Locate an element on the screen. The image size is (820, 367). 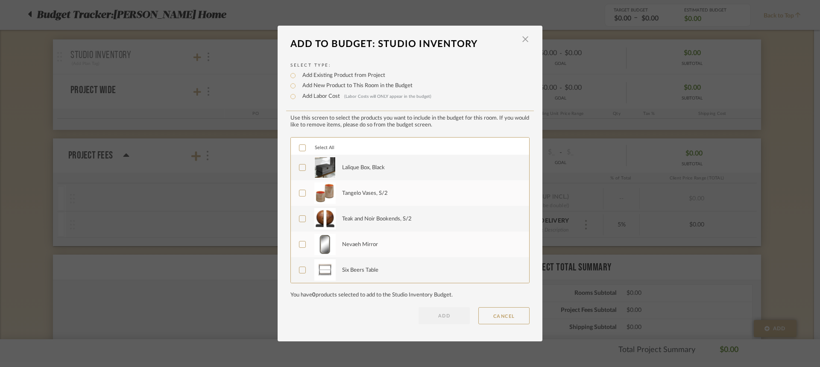
span: 0 is located at coordinates (314, 295).